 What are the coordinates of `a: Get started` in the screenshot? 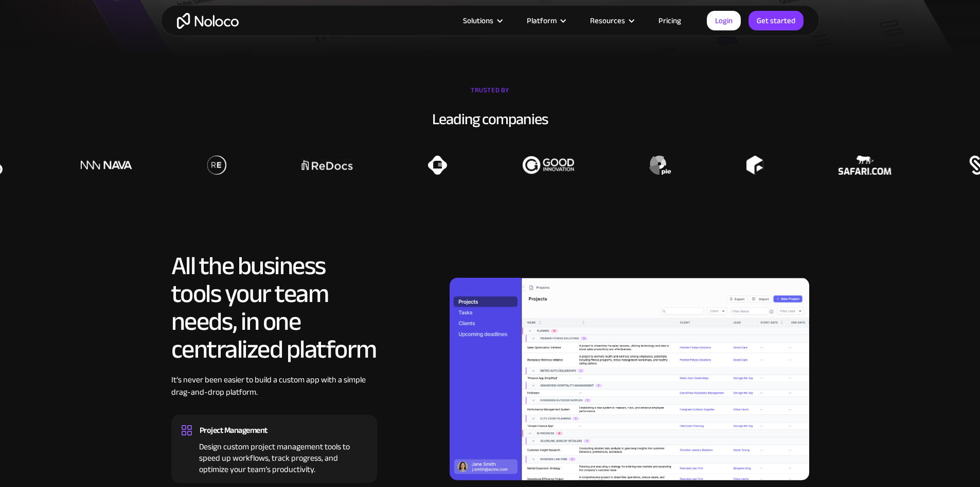 It's located at (776, 21).